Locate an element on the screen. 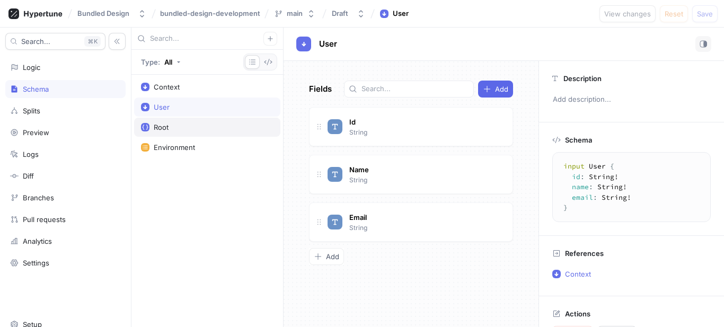  div: Diff is located at coordinates (28, 176).